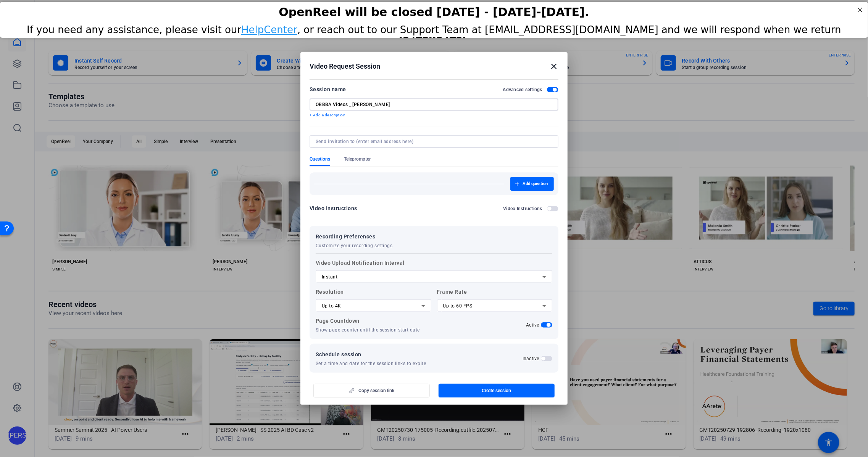 The height and width of the screenshot is (457, 868). What do you see at coordinates (434, 34) in the screenshot?
I see `span: If you need any assistance, please visit our , or reach out to our Support Team at [EMAIL_ADDRESS...` at bounding box center [434, 34].